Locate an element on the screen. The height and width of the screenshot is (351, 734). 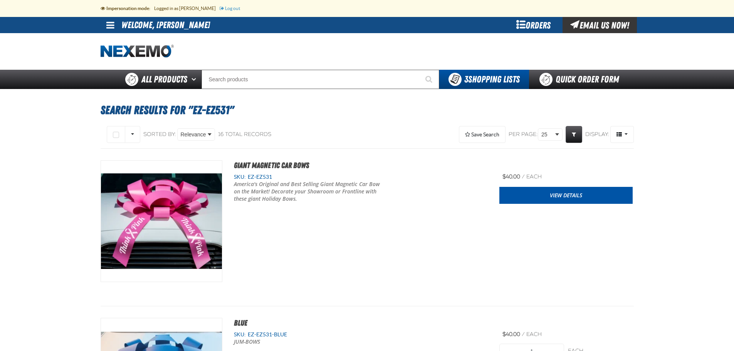
span: Sorted By: is located at coordinates (159, 134).